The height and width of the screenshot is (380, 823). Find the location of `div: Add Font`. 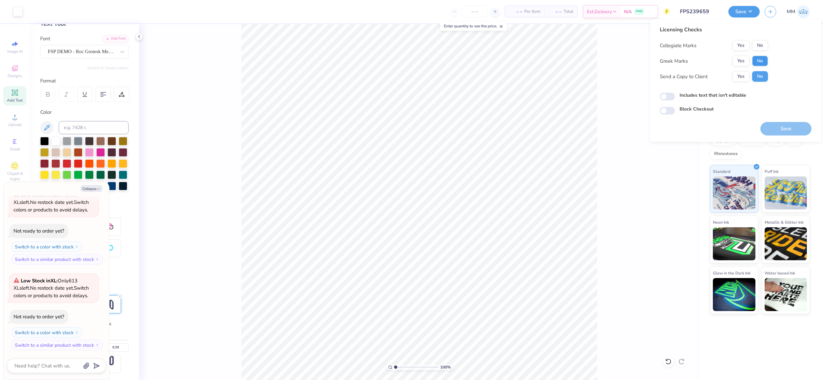

div: Add Font is located at coordinates (115, 39).